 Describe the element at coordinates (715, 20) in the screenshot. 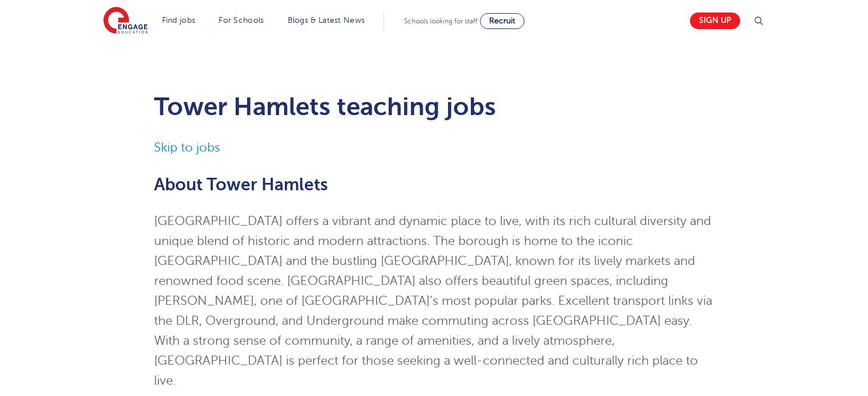

I see `a: Sign up` at that location.